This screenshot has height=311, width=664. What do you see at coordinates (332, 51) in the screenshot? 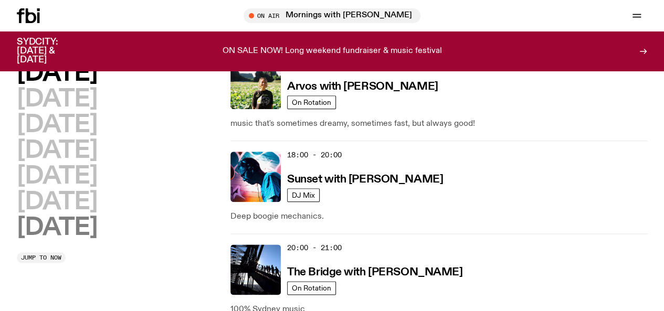
I see `p: ON SALE NOW! Long weekend fundraiser & music festival` at bounding box center [332, 51].